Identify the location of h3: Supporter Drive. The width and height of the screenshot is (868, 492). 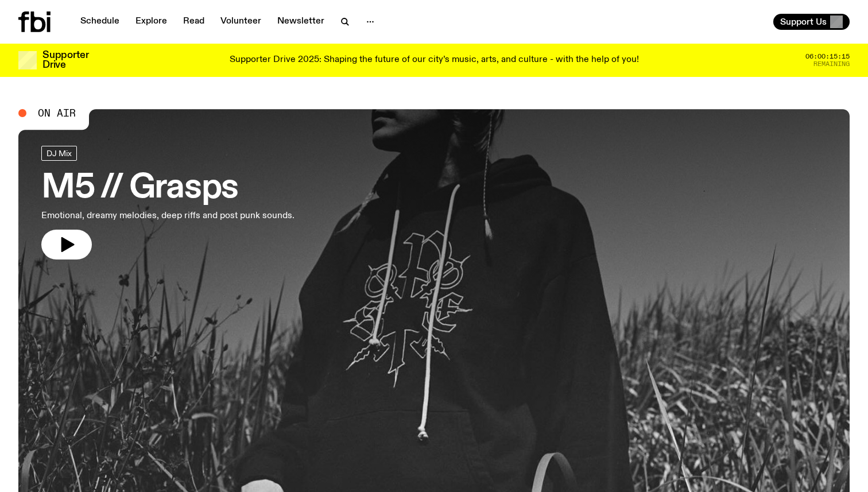
(65, 60).